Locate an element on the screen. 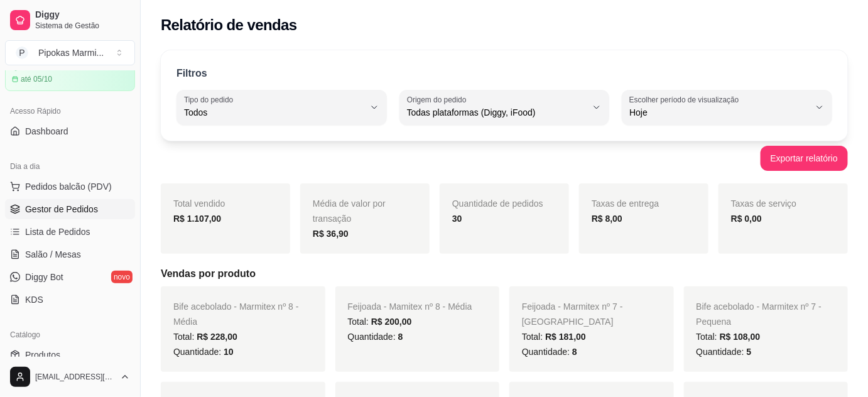 This screenshot has width=868, height=397. span: KDS is located at coordinates (34, 300).